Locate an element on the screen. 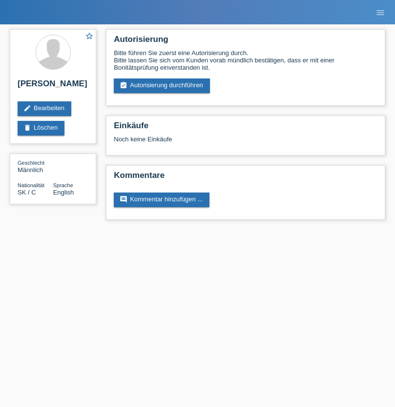 This screenshot has width=395, height=407. a: editBearbeiten is located at coordinates (44, 109).